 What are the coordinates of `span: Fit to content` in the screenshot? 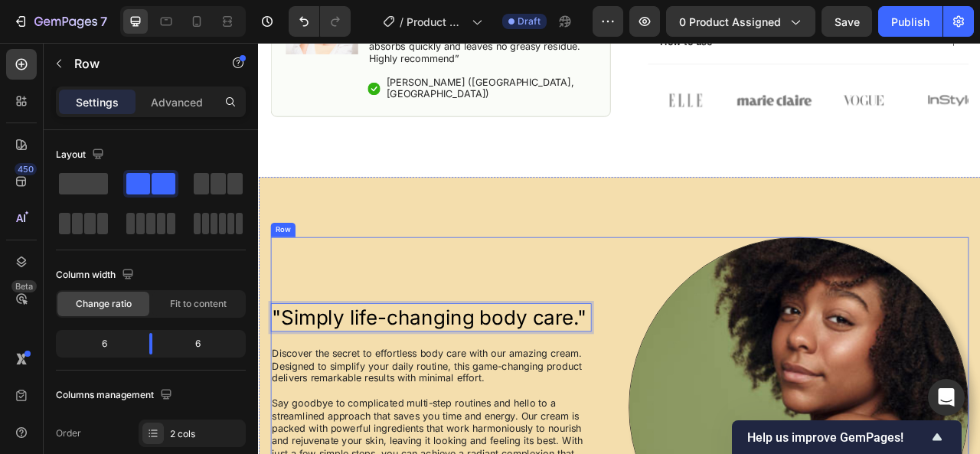 It's located at (198, 304).